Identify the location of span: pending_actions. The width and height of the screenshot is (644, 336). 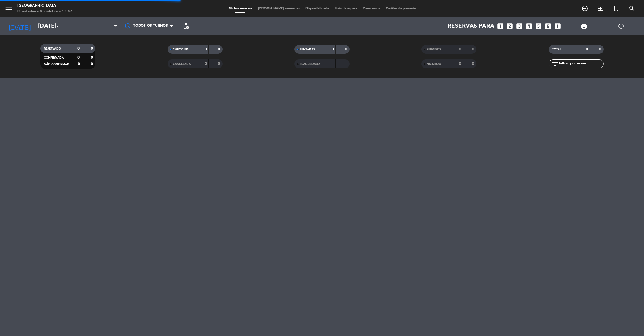
(186, 26).